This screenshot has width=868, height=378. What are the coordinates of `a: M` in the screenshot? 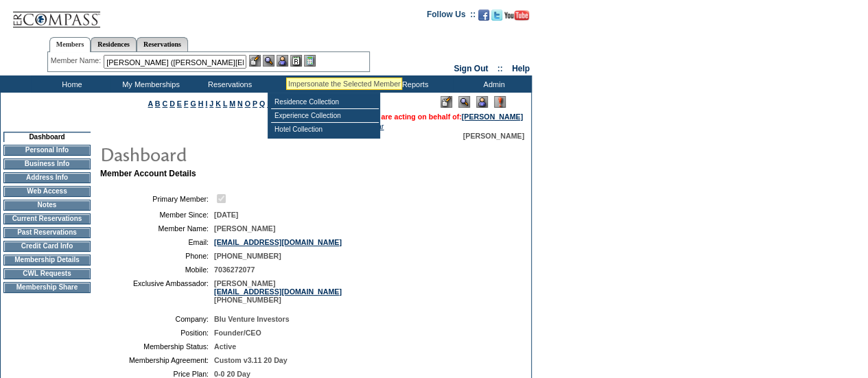 It's located at (232, 103).